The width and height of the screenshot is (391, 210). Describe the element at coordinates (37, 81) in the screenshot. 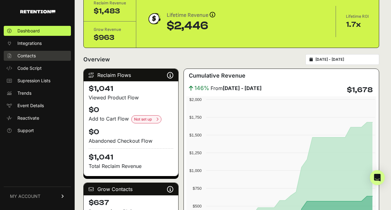

I see `a: Supression Lists` at that location.